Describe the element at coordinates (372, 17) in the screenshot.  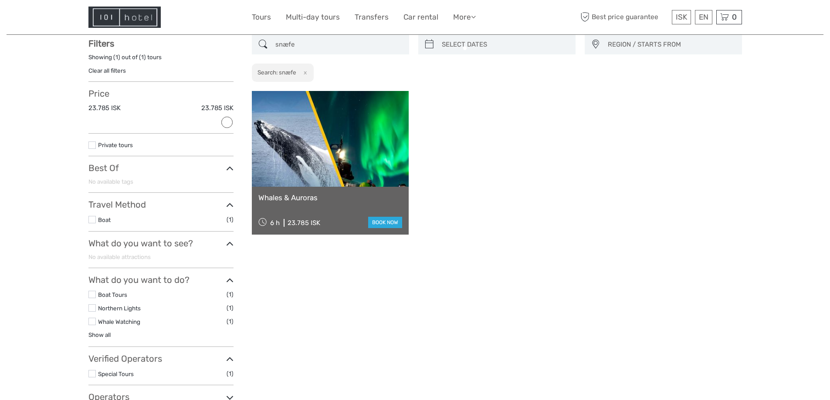
I see `a: Transfers` at that location.